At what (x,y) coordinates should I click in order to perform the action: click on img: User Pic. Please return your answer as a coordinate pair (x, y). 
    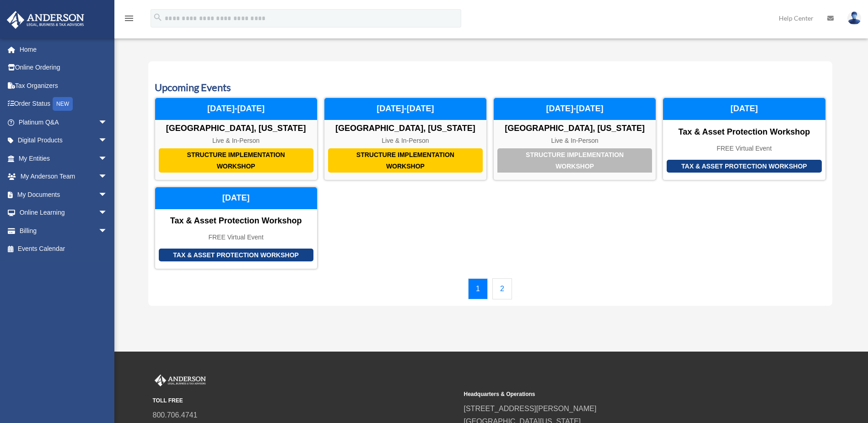
    Looking at the image, I should click on (854, 18).